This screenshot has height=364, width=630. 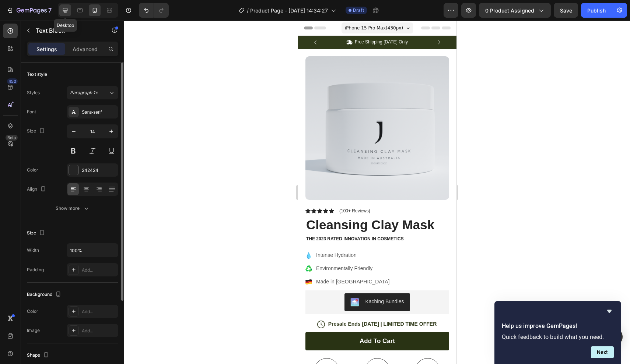 I want to click on button: Hide survey, so click(x=609, y=312).